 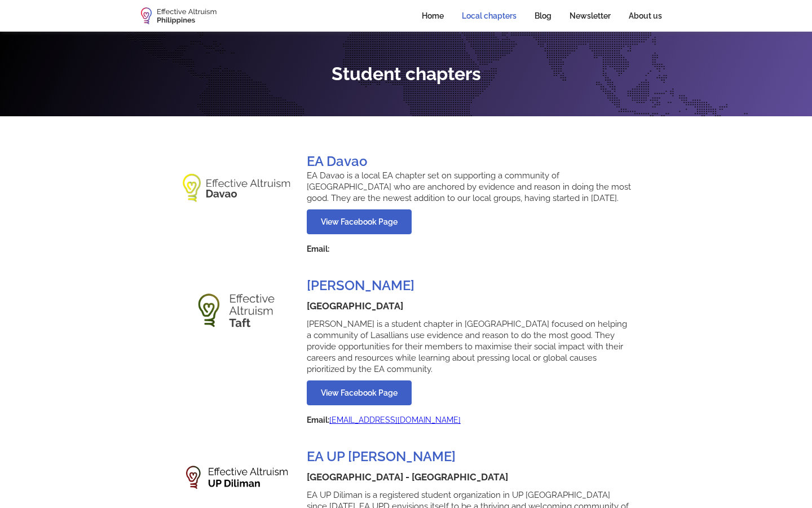 What do you see at coordinates (489, 16) in the screenshot?
I see `a: Local chapters` at bounding box center [489, 16].